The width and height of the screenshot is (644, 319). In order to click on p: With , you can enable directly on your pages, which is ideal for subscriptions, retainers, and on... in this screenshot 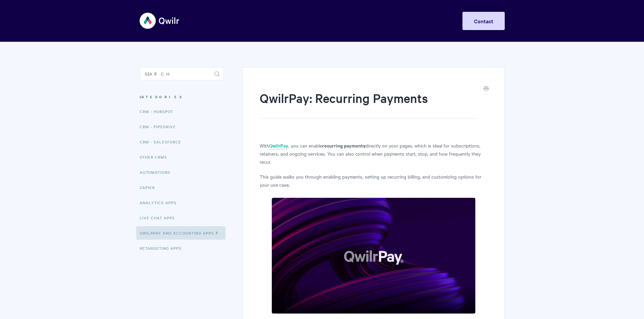, I will do `click(373, 154)`.